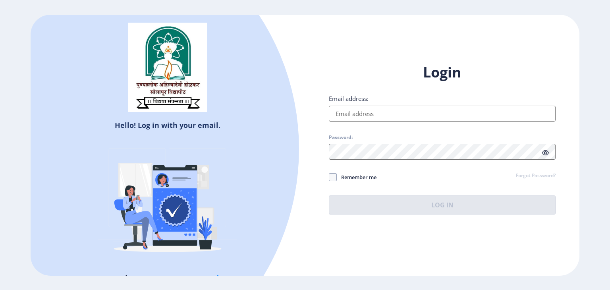  I want to click on h1: Login, so click(442, 72).